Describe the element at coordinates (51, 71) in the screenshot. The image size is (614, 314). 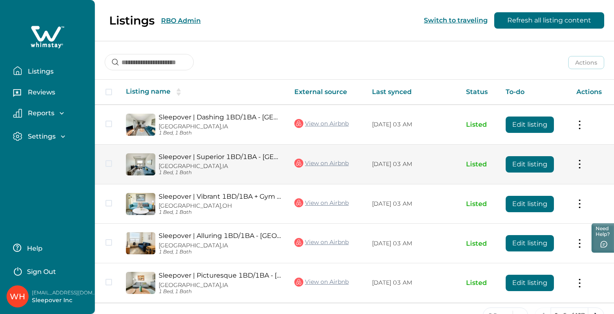
I see `button: Listings` at that location.